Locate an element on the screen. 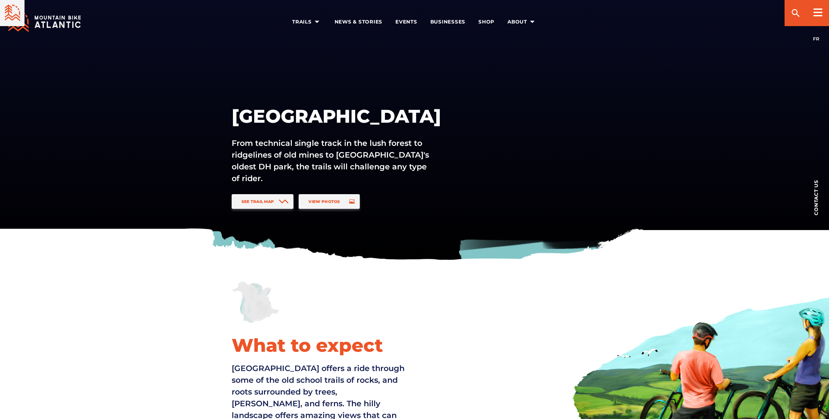 The image size is (829, 419). span: About is located at coordinates (522, 22).